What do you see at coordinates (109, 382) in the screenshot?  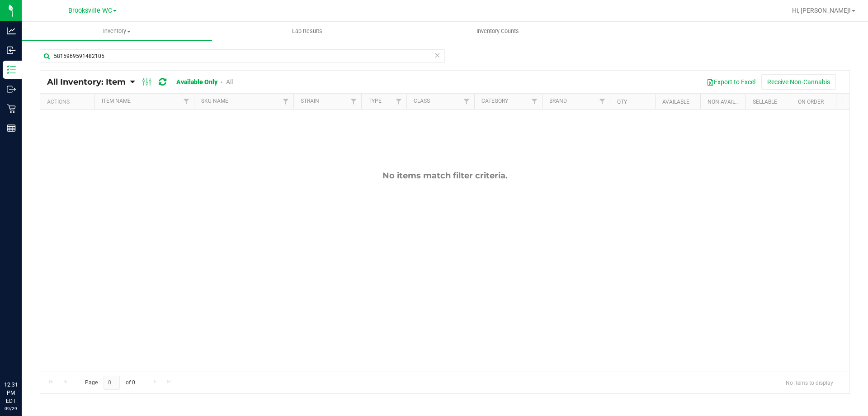 I see `span: Page of 0` at bounding box center [109, 382].